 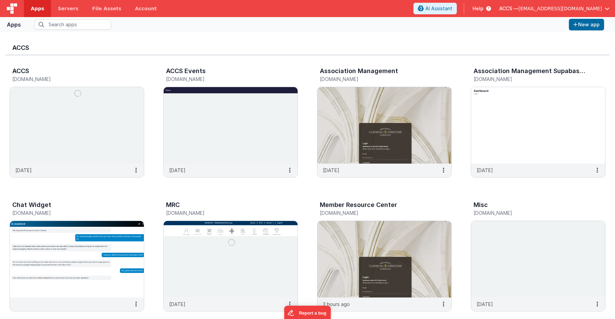 What do you see at coordinates (186, 71) in the screenshot?
I see `h3: ACCS Events` at bounding box center [186, 71].